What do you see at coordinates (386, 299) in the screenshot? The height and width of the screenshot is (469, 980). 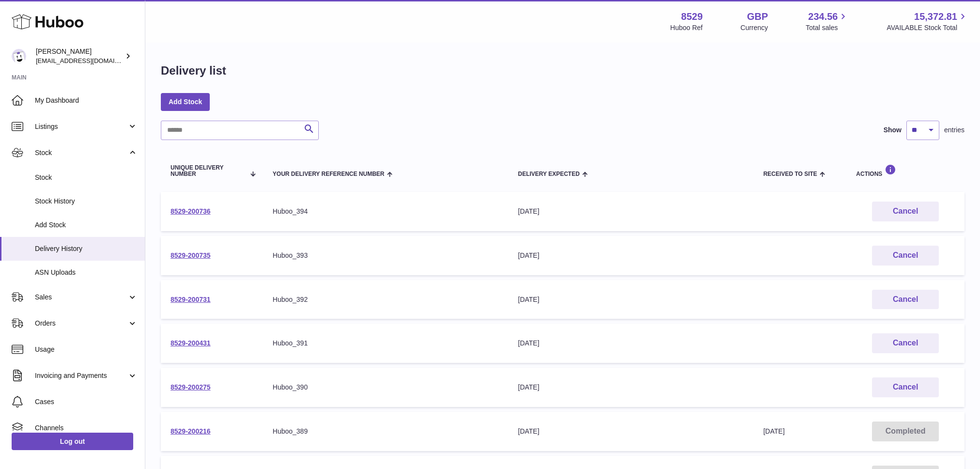 I see `div: Huboo_392` at bounding box center [386, 299].